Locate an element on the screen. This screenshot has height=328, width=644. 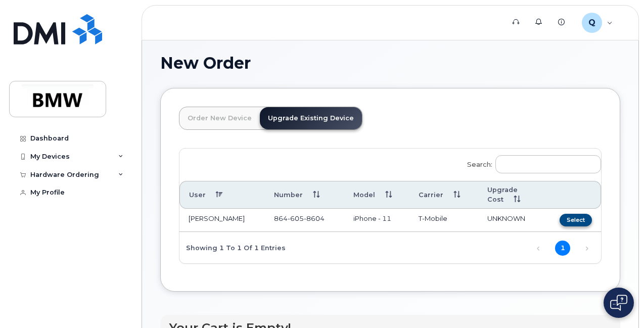
span: 605 is located at coordinates (296, 219).